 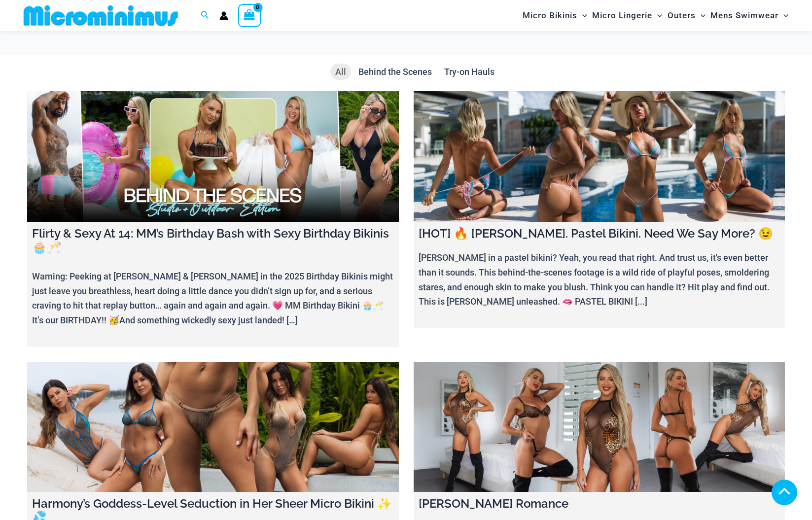 I want to click on span: Outers, so click(x=681, y=15).